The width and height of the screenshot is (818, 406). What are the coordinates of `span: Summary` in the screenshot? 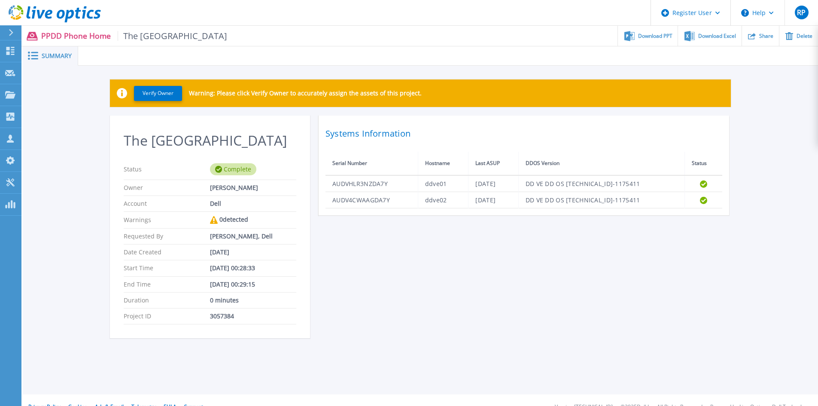 It's located at (57, 56).